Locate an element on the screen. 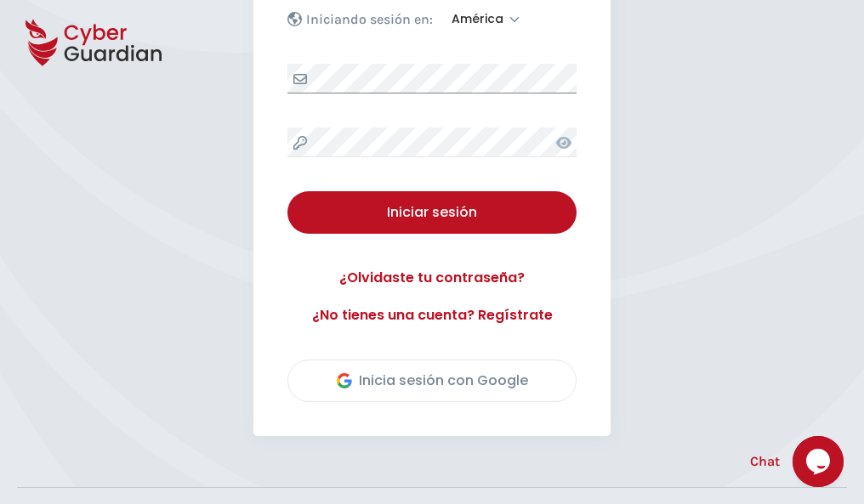 The image size is (864, 504). span: Chat is located at coordinates (765, 462).